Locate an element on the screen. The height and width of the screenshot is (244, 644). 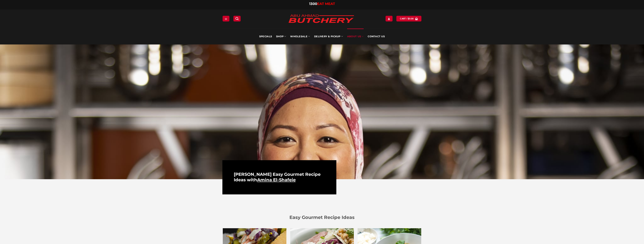
bdi: 0.00 is located at coordinates (411, 18).